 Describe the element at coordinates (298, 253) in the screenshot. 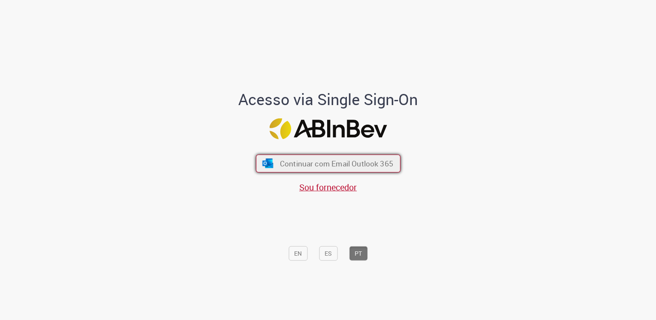

I see `button: EN` at that location.